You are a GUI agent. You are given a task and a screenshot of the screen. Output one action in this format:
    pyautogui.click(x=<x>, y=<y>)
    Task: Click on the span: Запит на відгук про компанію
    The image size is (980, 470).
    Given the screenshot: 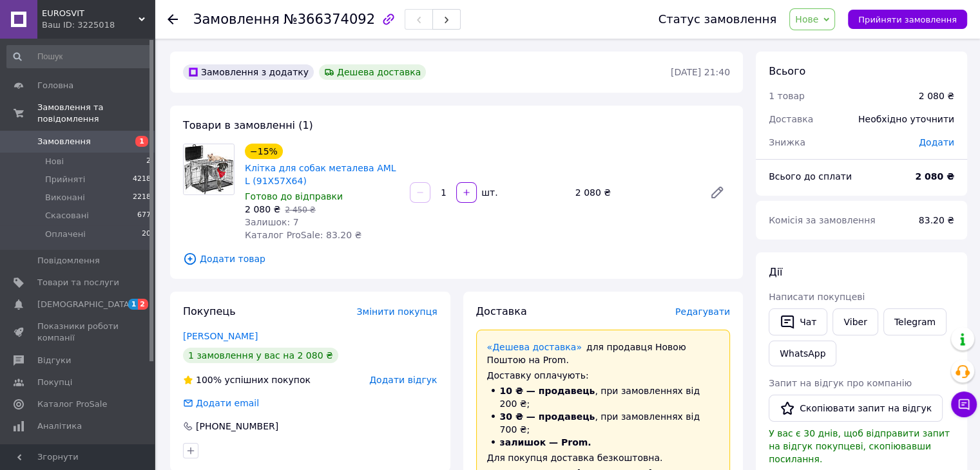 What is the action you would take?
    pyautogui.click(x=840, y=383)
    